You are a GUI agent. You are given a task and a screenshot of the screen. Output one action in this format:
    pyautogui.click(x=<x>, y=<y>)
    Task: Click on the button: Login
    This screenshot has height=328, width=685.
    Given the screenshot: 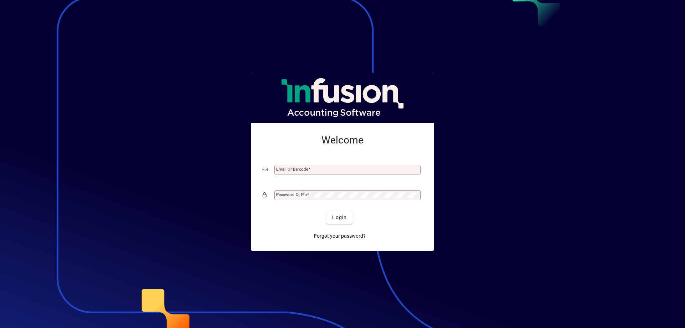 What is the action you would take?
    pyautogui.click(x=339, y=217)
    